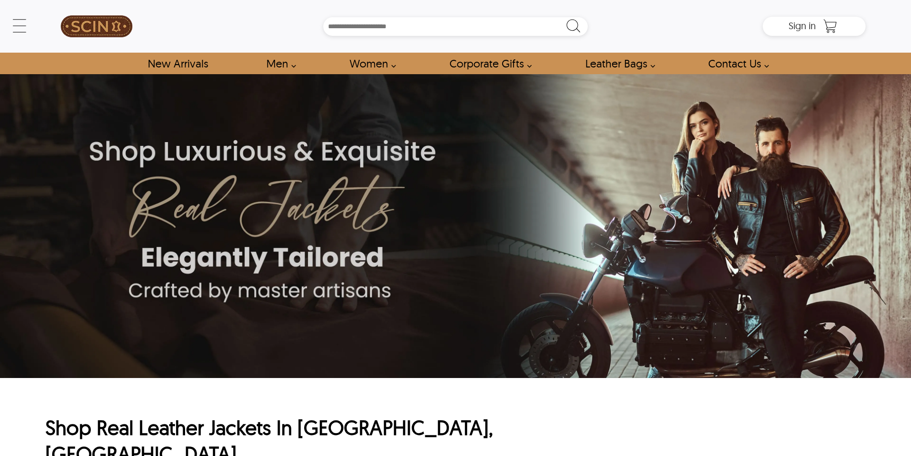 This screenshot has width=911, height=456. Describe the element at coordinates (97, 26) in the screenshot. I see `img: SCIN` at that location.